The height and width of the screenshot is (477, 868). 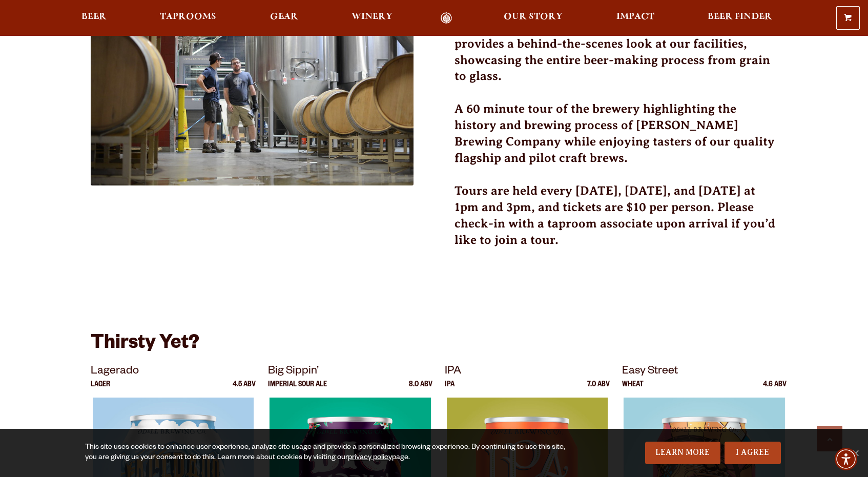 I want to click on a: Winery, so click(x=373, y=18).